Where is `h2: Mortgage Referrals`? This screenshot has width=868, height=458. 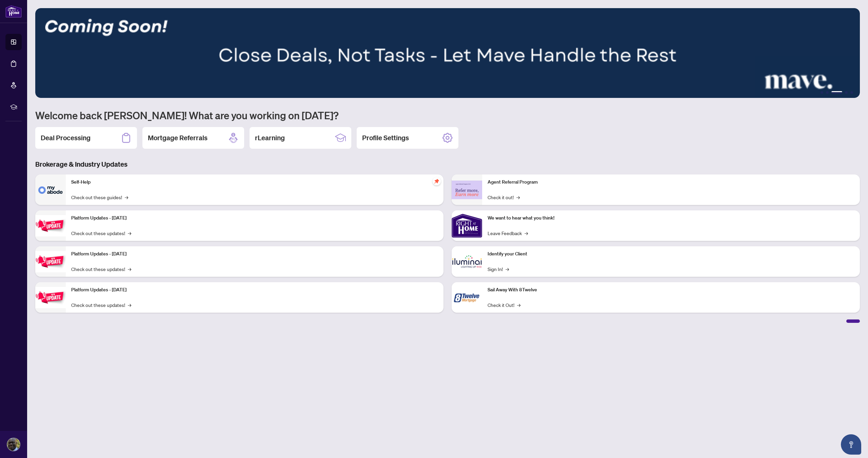
h2: Mortgage Referrals is located at coordinates (178, 138).